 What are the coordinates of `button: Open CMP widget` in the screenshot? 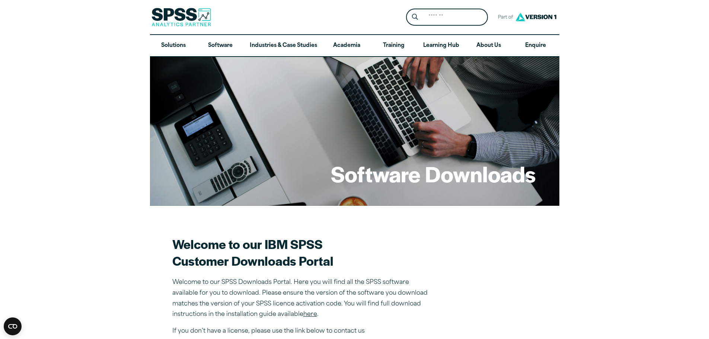 It's located at (13, 326).